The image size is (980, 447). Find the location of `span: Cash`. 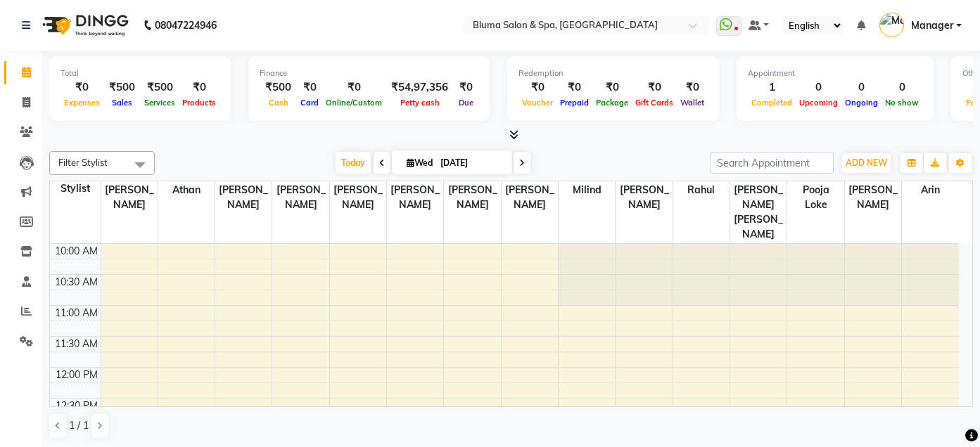

span: Cash is located at coordinates (278, 102).